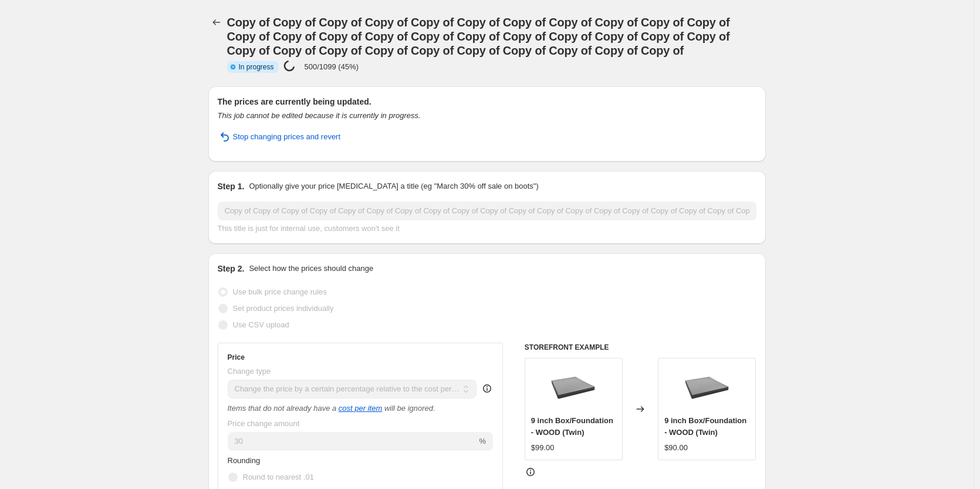  What do you see at coordinates (280, 291) in the screenshot?
I see `span: Use bulk price change rules` at bounding box center [280, 291].